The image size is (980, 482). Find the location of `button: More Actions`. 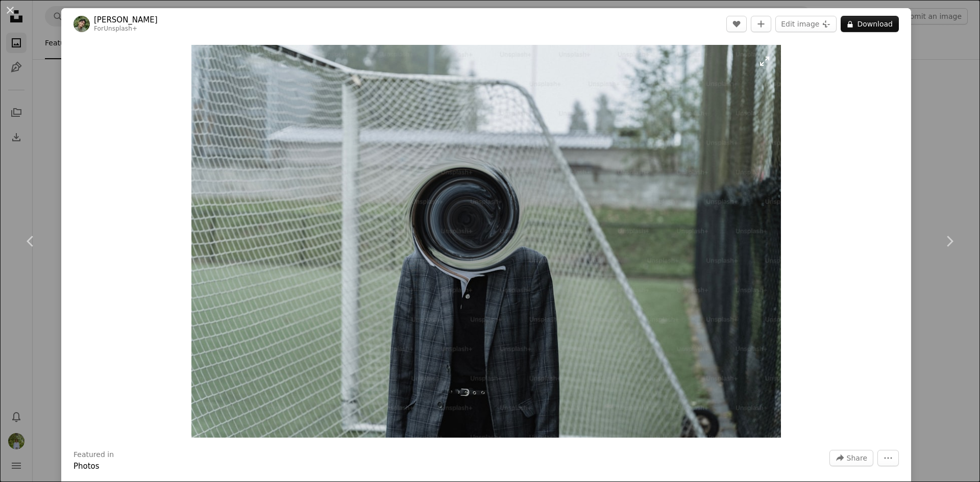

button: More Actions is located at coordinates (888, 458).